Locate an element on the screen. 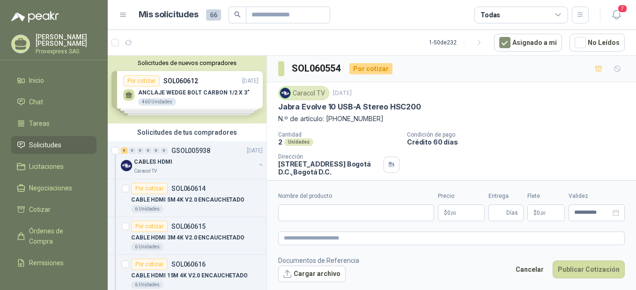 Image resolution: width=636 pixels, height=290 pixels. p: Dirección is located at coordinates (329, 157).